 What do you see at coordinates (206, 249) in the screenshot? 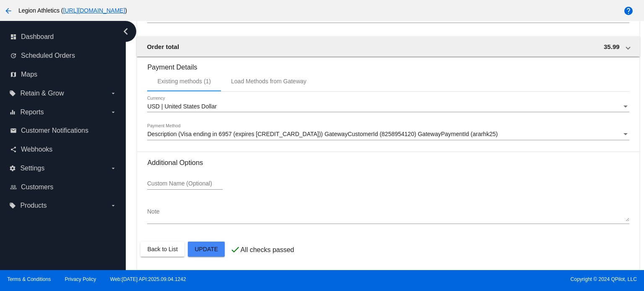
I see `span: Update` at bounding box center [206, 249].